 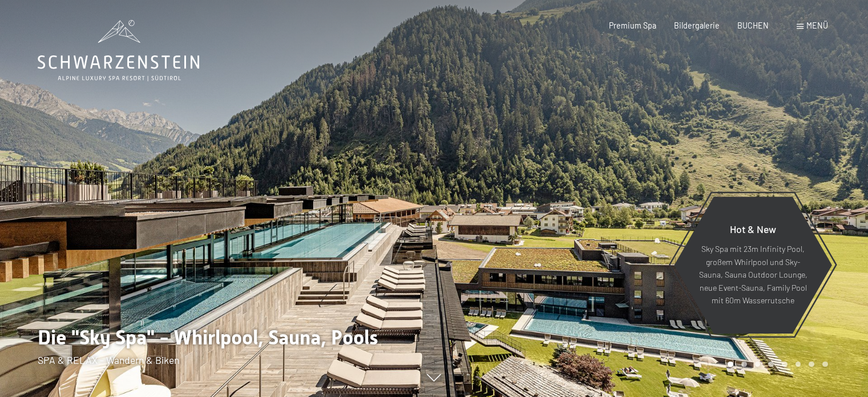 What do you see at coordinates (771, 364) in the screenshot?
I see `div: Carousel Page 4` at bounding box center [771, 364].